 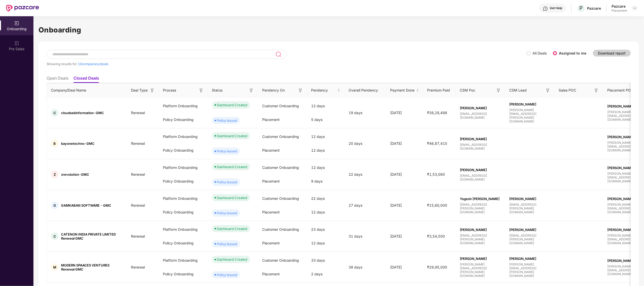 I want to click on span: P, so click(x=581, y=8).